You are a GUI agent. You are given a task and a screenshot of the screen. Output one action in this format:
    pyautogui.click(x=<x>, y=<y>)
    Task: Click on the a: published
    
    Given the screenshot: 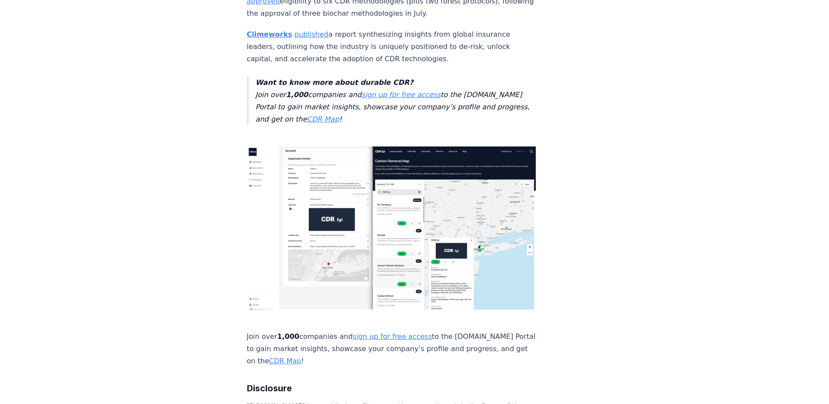 What is the action you would take?
    pyautogui.click(x=312, y=34)
    